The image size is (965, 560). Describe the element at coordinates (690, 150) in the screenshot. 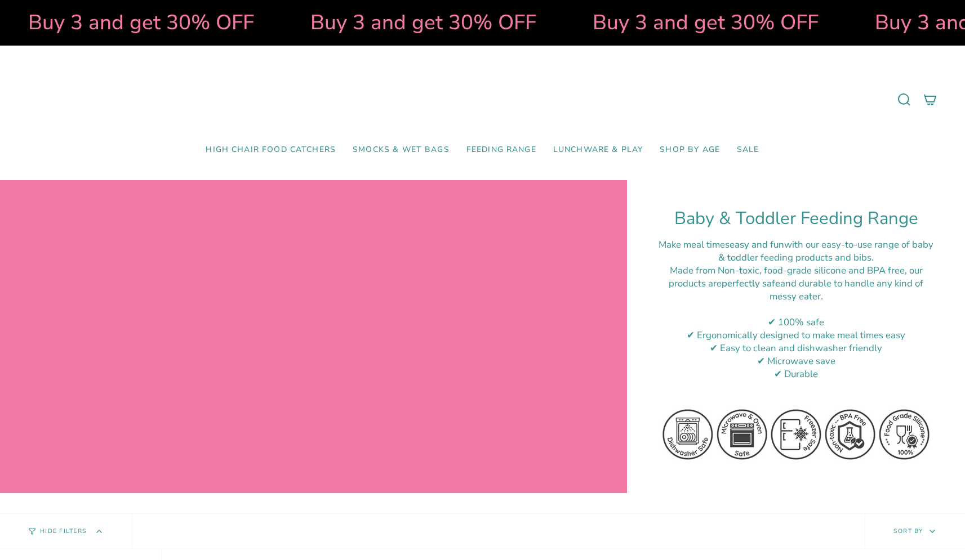

I see `a: Shop by Age` at that location.